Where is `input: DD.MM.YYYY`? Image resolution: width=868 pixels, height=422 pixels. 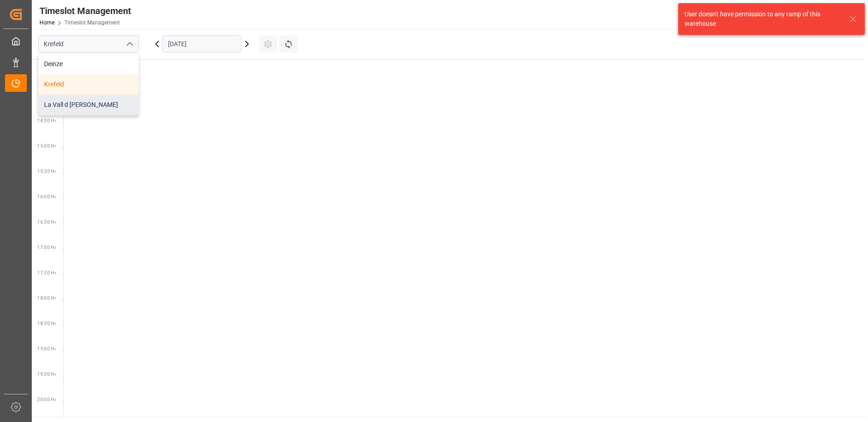 input: DD.MM.YYYY is located at coordinates (202, 44).